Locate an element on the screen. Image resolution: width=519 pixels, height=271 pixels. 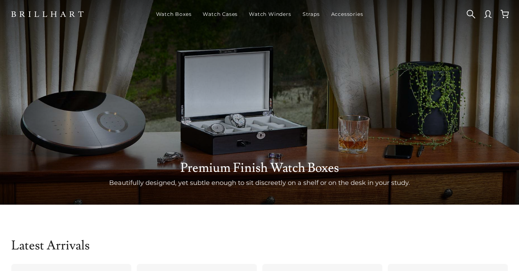
h2: Latest Arrivals is located at coordinates (260, 246).